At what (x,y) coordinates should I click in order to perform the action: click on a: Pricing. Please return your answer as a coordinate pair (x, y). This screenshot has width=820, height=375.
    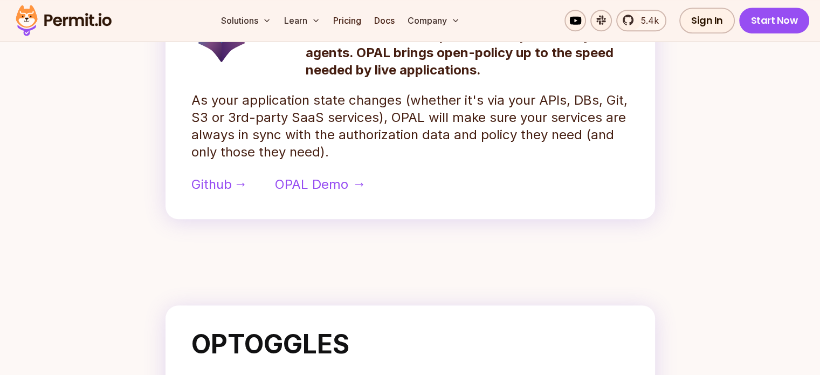
    Looking at the image, I should click on (347, 20).